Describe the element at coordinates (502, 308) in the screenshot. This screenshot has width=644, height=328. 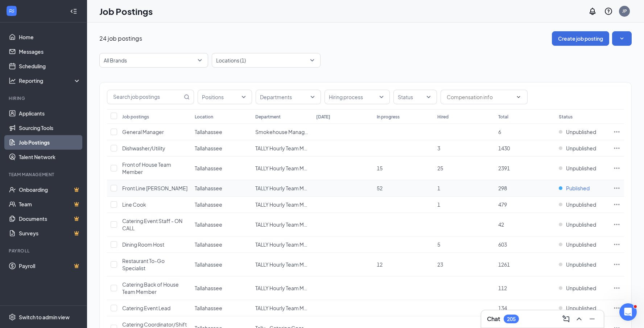
I see `span: 134` at that location.